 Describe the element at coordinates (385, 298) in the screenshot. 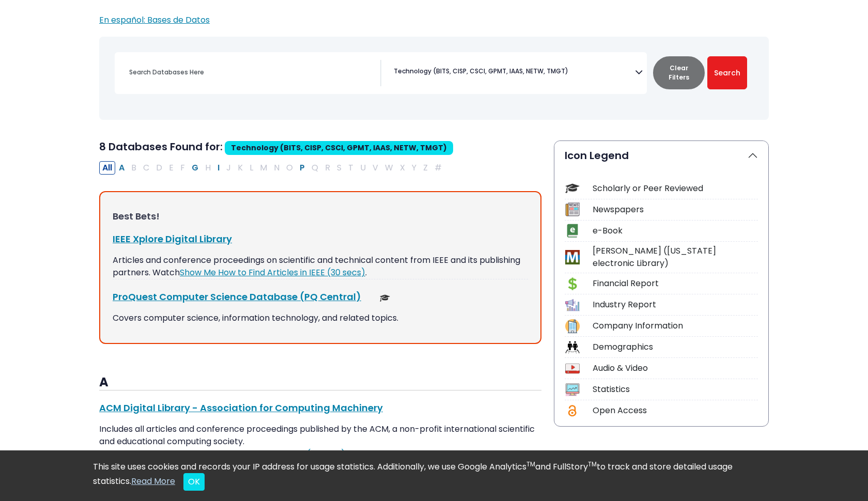

I see `img: Scholarly or Peer Reviewed` at that location.